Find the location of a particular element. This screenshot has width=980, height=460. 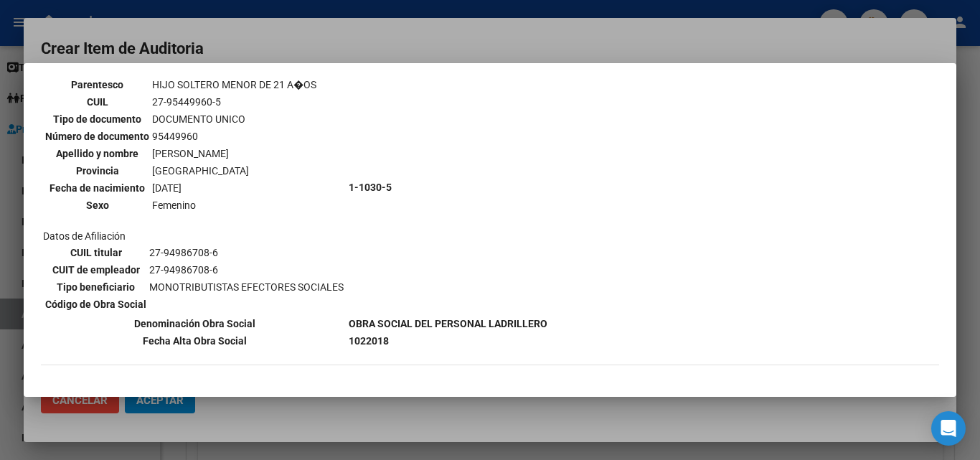

td: MONOTRIBUTISTAS EFECTORES SOCIALES is located at coordinates (246, 287).